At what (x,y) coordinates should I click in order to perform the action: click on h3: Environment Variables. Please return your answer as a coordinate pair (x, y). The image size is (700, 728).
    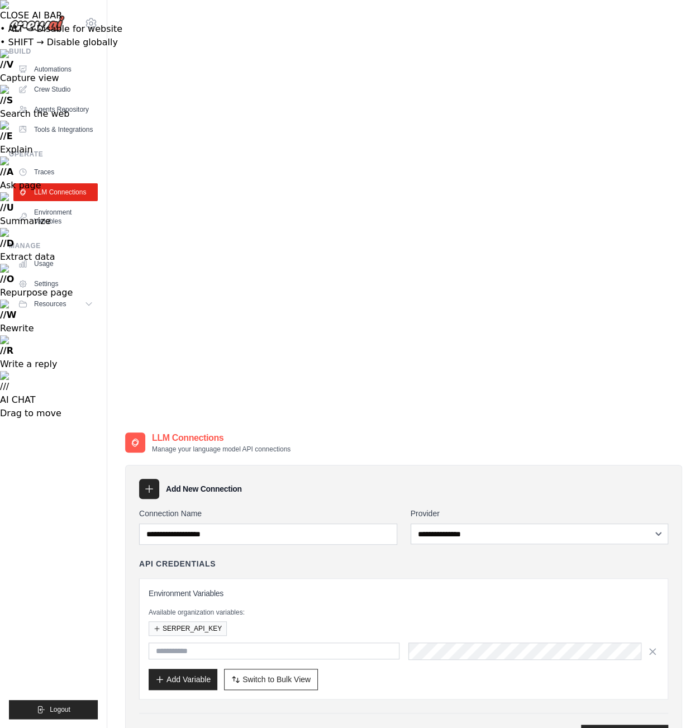
    Looking at the image, I should click on (404, 593).